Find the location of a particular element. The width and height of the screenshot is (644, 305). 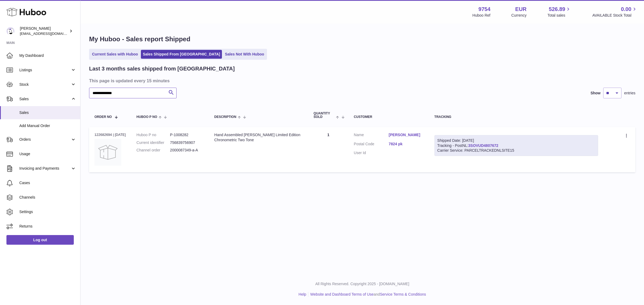

span: Total sales is located at coordinates (559, 15).